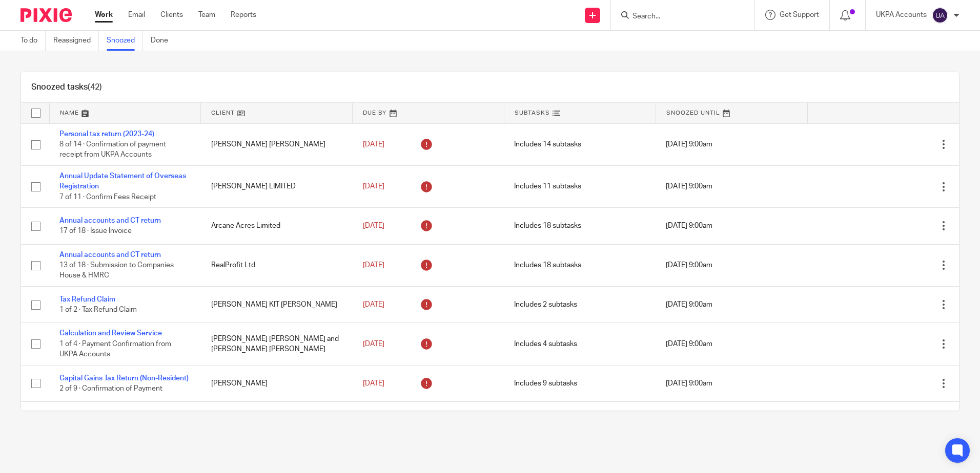 This screenshot has width=980, height=473. Describe the element at coordinates (940, 16) in the screenshot. I see `img: svg%3E` at that location.